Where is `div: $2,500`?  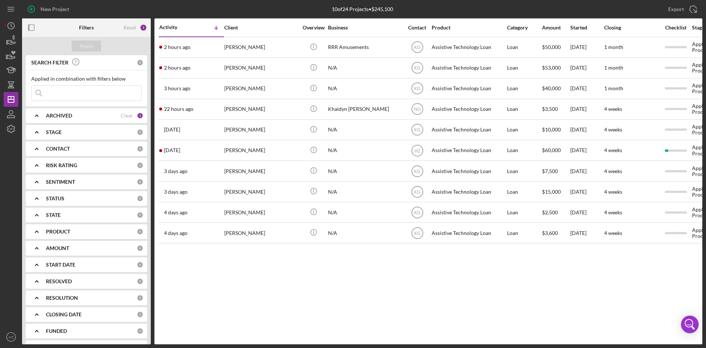 div: $2,500 is located at coordinates (556, 212).